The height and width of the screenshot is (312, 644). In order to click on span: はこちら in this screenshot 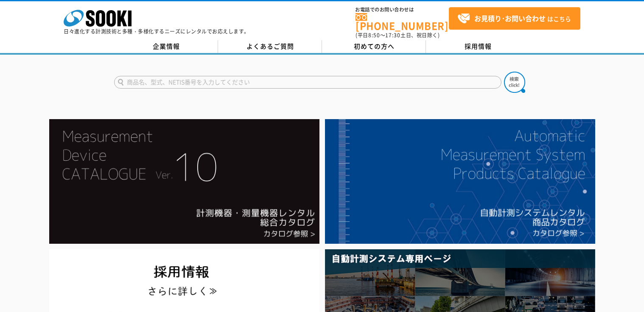, I will do `click(514, 19)`.